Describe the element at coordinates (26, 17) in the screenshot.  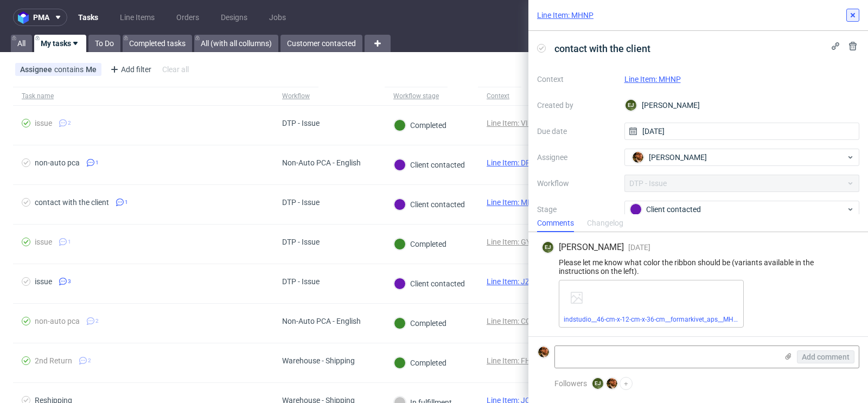
I see `img: logo` at that location.